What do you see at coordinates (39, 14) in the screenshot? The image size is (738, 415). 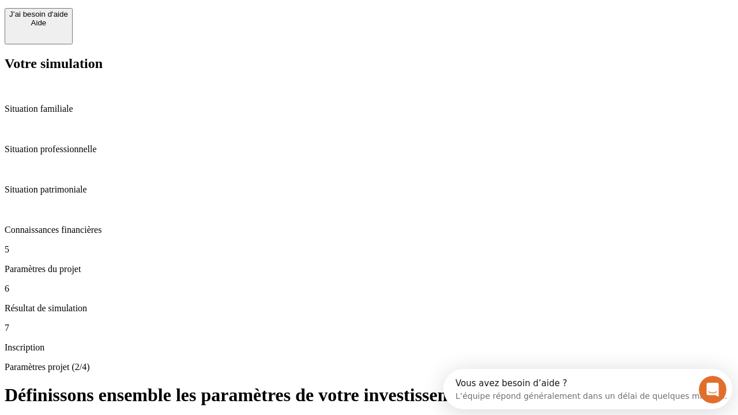 I see `div: J’ai besoin d'aide` at bounding box center [39, 14].